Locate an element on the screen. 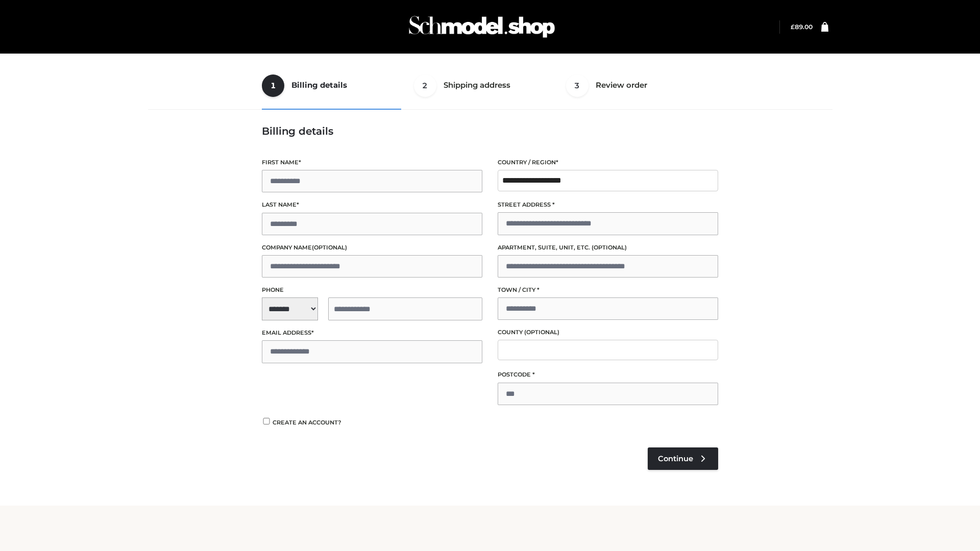 The image size is (980, 551). label: Town / City is located at coordinates (608, 289).